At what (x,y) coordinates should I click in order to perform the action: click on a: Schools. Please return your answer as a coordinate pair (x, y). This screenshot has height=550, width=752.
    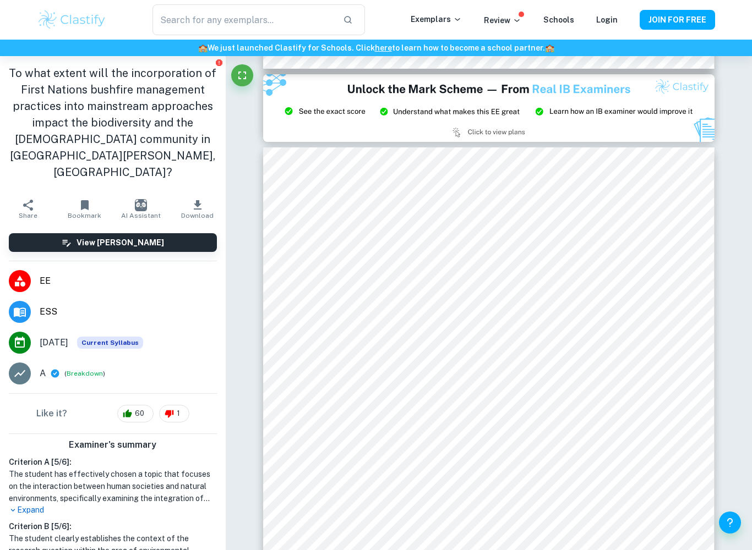
    Looking at the image, I should click on (559, 20).